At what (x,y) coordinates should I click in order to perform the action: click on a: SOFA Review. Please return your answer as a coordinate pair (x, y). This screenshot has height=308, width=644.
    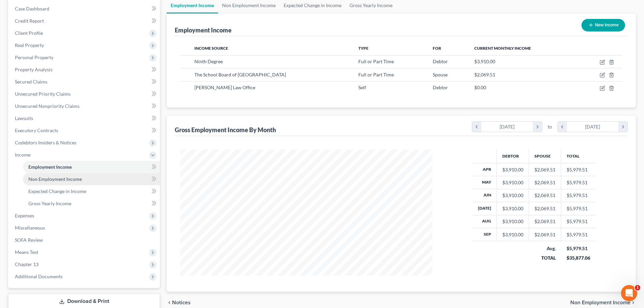
    Looking at the image, I should click on (85, 240).